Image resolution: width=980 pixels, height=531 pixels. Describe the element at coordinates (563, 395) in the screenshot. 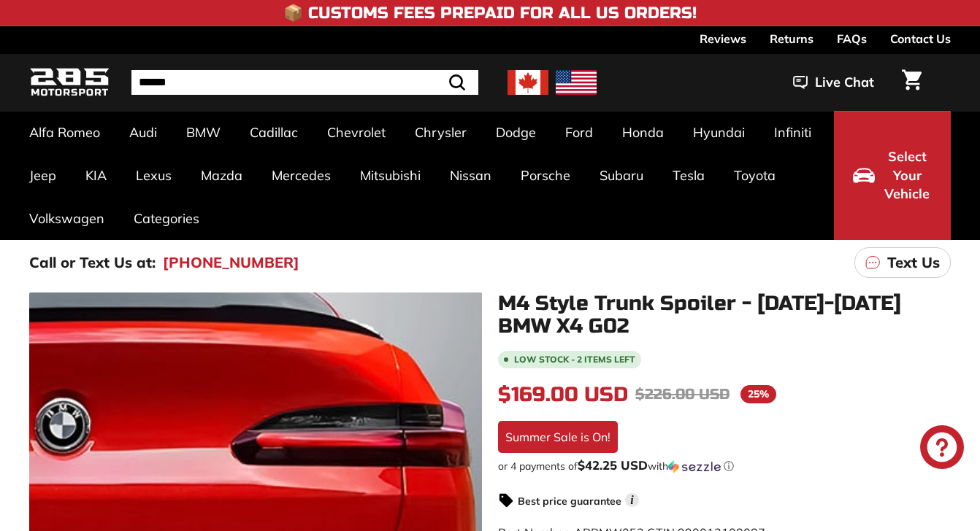

I see `span: $169.00 USD` at that location.